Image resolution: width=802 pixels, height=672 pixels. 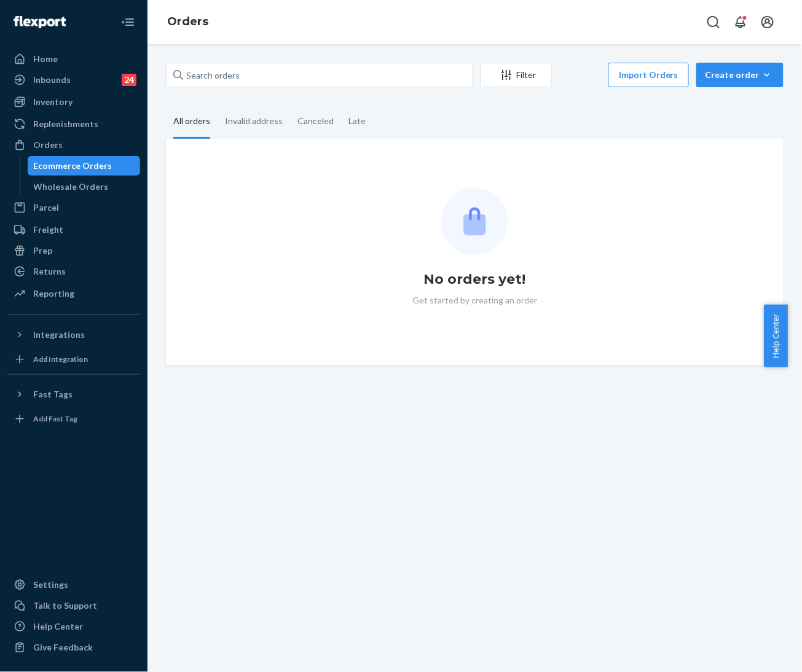 What do you see at coordinates (59, 334) in the screenshot?
I see `div: Integrations` at bounding box center [59, 334].